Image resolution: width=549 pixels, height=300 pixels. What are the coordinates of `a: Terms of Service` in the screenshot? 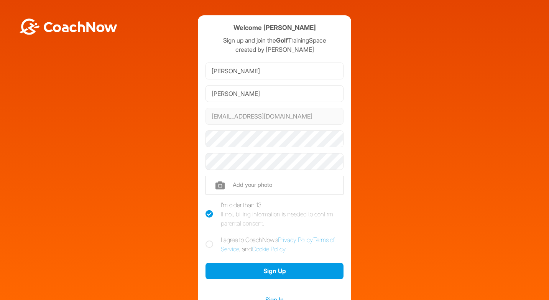 It's located at (278, 244).